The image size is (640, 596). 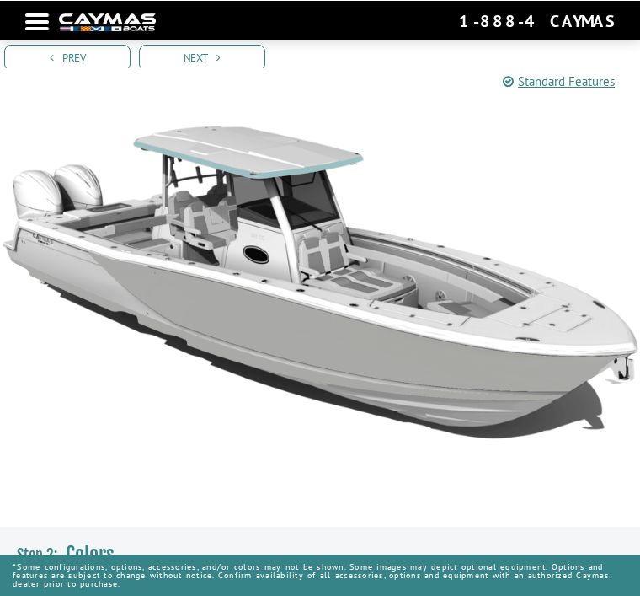 I want to click on img: white-logo-c9c8dbefe5ff5ceceb0f0178aa75bf4bb51f6bca0971e226c86eb53dfe498488.png, so click(x=107, y=21).